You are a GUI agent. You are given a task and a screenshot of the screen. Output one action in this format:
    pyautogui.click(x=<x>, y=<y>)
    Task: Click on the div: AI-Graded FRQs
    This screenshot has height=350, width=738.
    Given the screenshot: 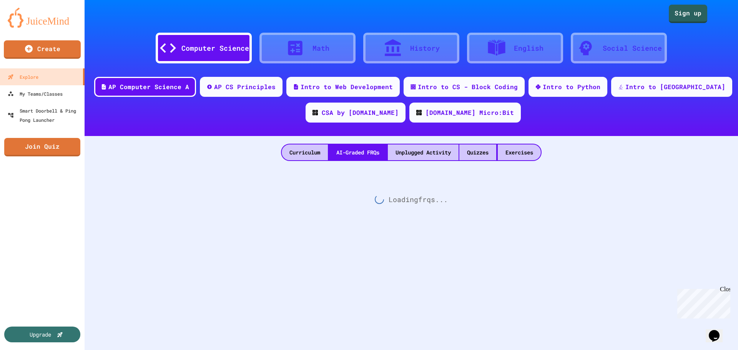 What is the action you would take?
    pyautogui.click(x=358, y=152)
    